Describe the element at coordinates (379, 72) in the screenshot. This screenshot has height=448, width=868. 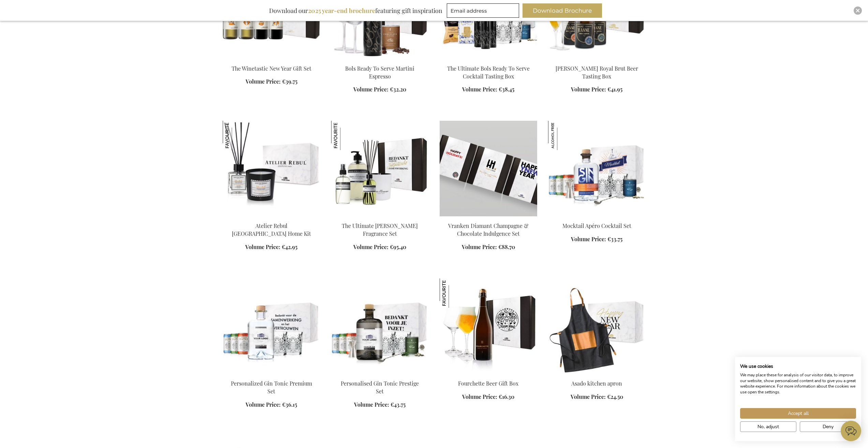
I see `a: Bols Ready To Serve Martini Espresso` at that location.